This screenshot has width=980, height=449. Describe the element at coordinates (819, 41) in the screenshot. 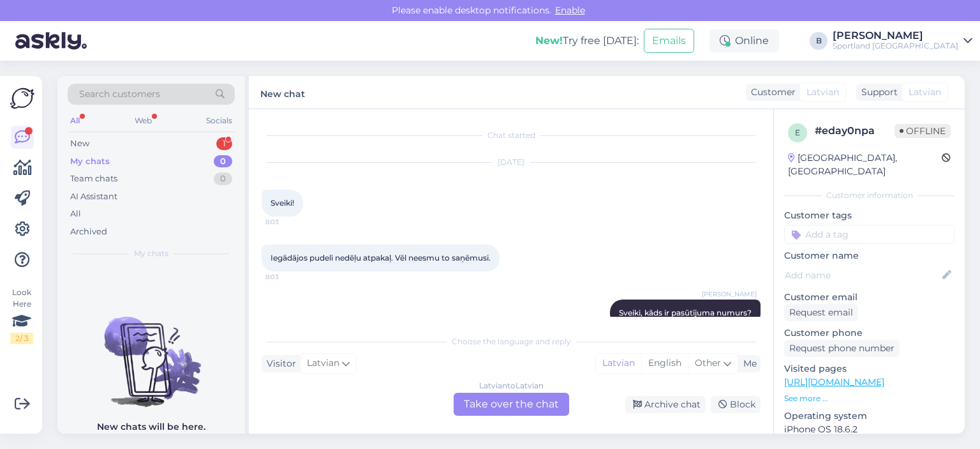

I see `div: B` at that location.